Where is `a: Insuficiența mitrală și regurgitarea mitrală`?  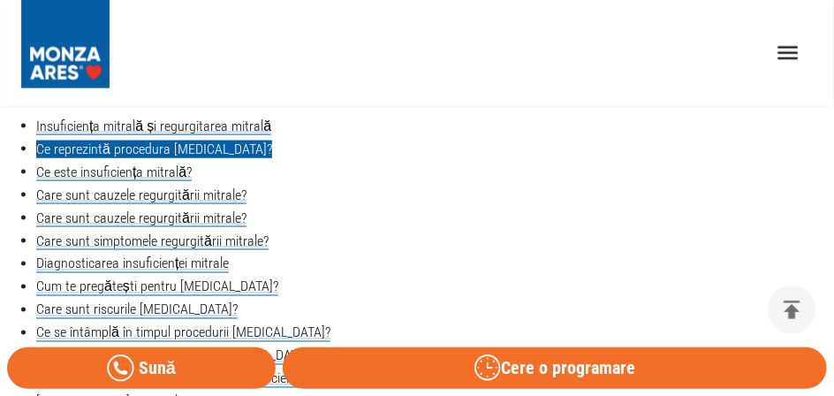 a: Insuficiența mitrală și regurgitarea mitrală is located at coordinates (154, 126).